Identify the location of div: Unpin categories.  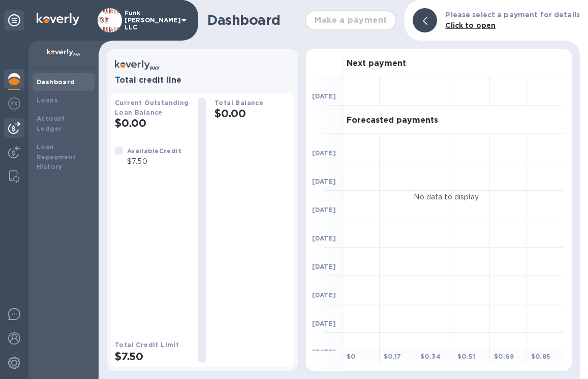
(14, 20).